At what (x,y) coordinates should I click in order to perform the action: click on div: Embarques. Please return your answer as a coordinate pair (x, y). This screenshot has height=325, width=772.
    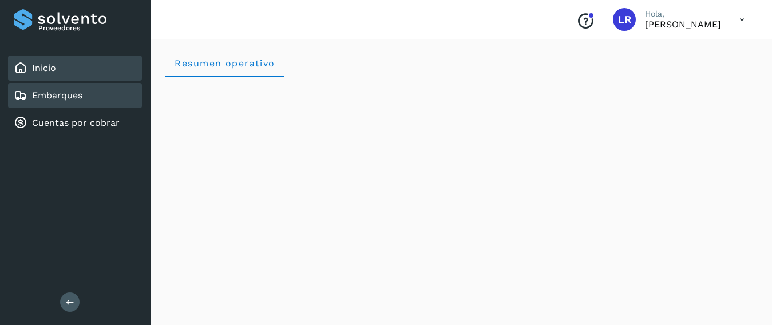
    Looking at the image, I should click on (75, 96).